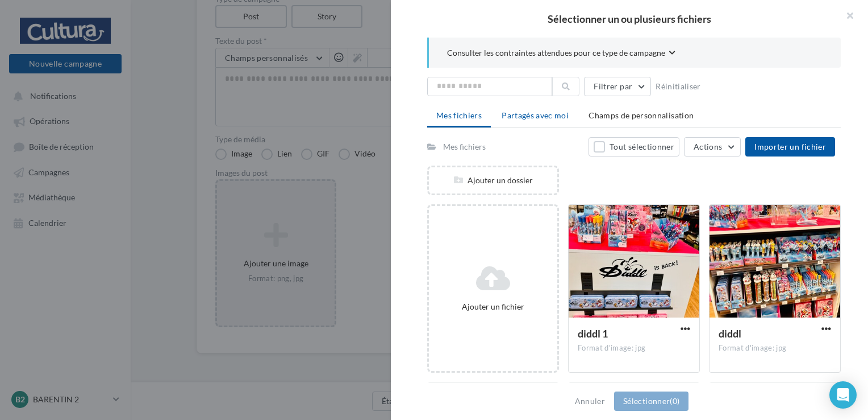 The image size is (868, 420). What do you see at coordinates (712, 147) in the screenshot?
I see `button: Actions` at bounding box center [712, 147].